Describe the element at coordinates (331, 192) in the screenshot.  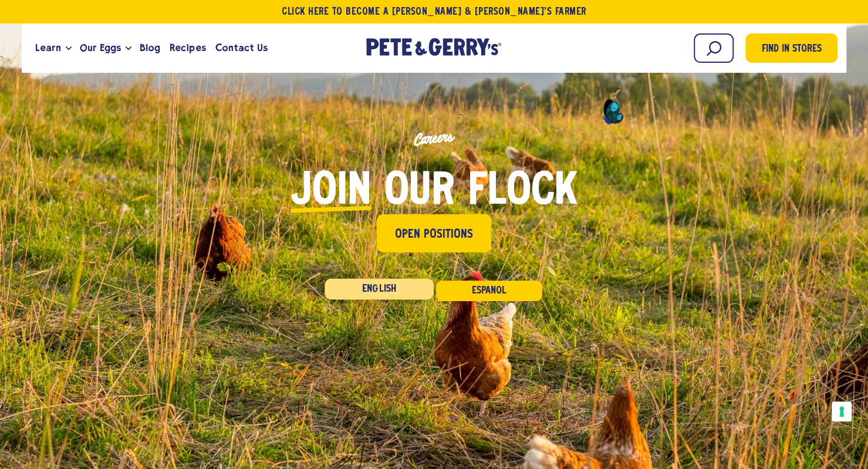
I see `span: Join` at that location.